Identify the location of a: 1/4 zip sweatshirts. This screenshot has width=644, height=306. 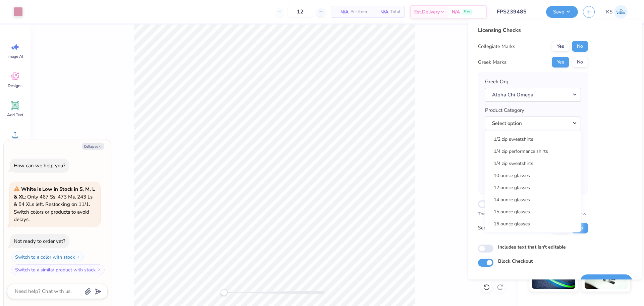
(533, 163).